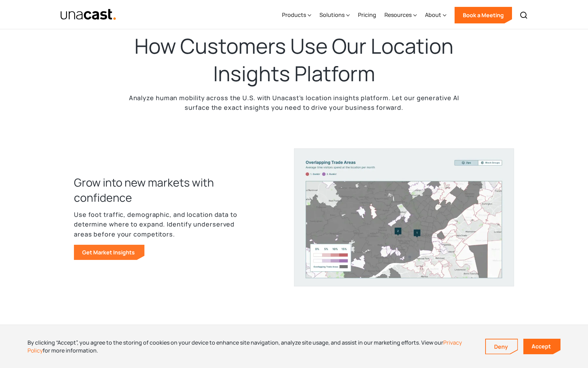  Describe the element at coordinates (404, 217) in the screenshot. I see `img: Map of overlapping trade areas of two Dunkin' locations` at that location.